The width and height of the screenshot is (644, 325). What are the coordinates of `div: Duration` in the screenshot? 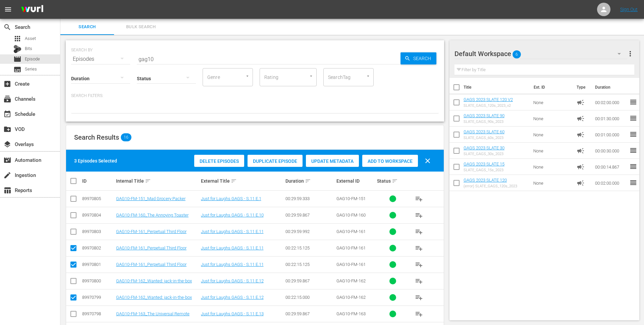 It's located at (310, 181).